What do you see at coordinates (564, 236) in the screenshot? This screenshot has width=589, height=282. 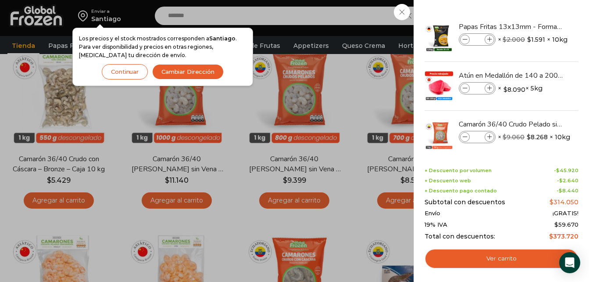 I see `bdi: 373.720` at bounding box center [564, 236].